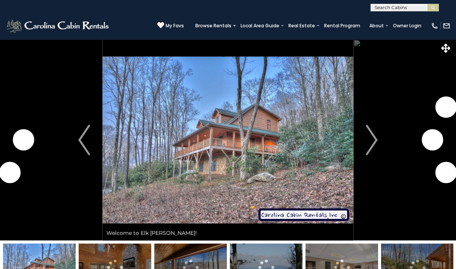  I want to click on a: Owner Login, so click(407, 26).